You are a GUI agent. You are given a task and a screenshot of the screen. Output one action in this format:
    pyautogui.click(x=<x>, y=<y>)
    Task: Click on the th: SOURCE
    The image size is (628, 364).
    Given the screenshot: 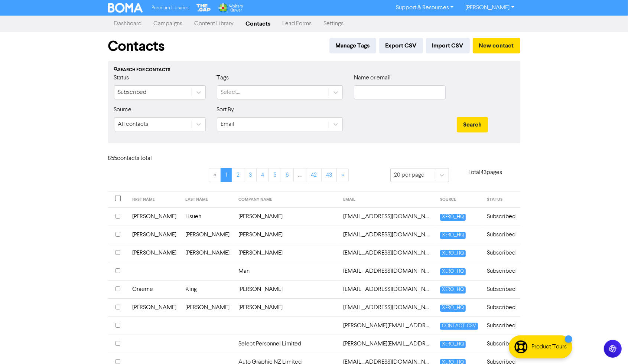 What is the action you would take?
    pyautogui.click(x=459, y=200)
    